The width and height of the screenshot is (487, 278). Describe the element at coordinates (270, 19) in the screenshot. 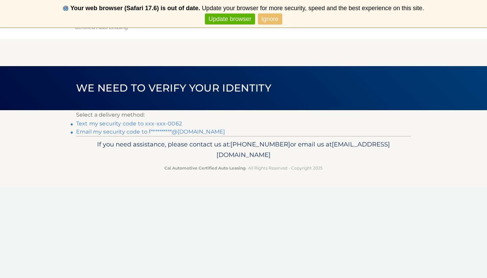

I see `a: Ignore` at that location.